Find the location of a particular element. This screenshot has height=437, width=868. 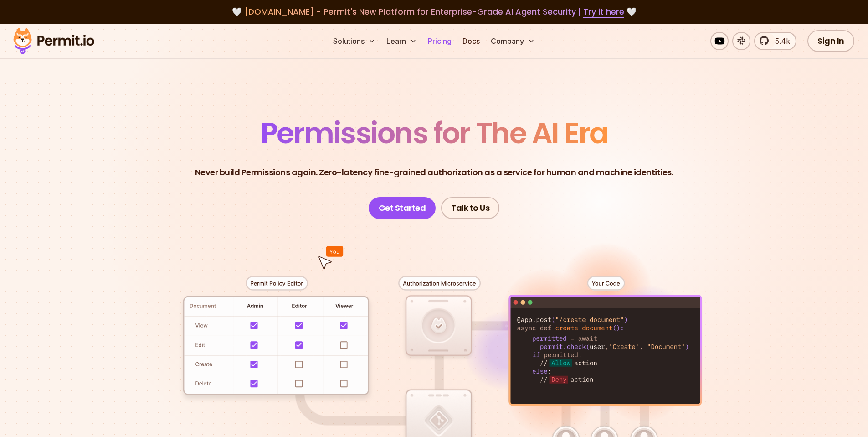

span: Permissions for The AI Era is located at coordinates (434, 133).